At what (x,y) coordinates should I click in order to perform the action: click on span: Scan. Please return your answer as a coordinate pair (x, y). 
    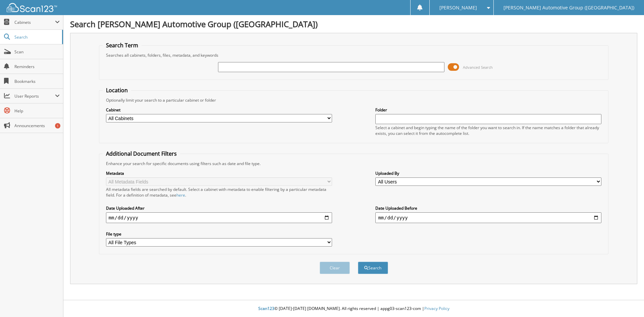
    Looking at the image, I should click on (37, 51).